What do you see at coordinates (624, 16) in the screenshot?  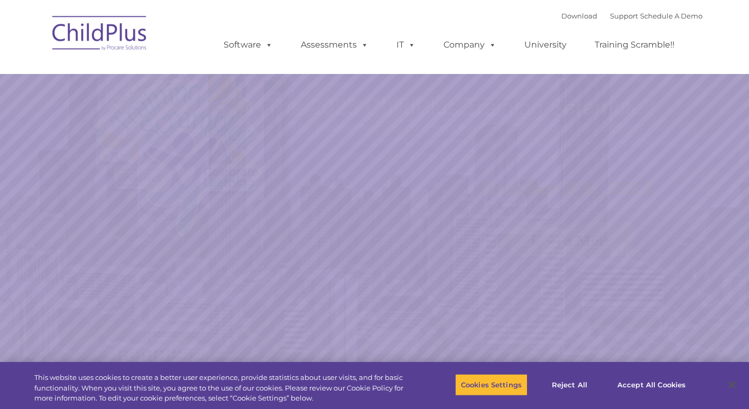 I see `a: Support` at bounding box center [624, 16].